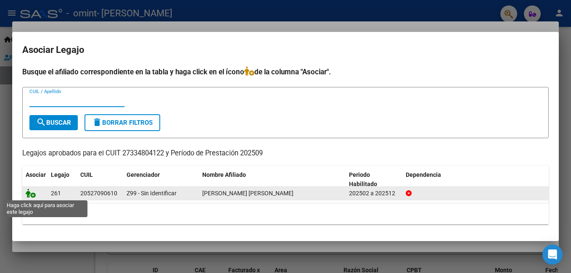 Image resolution: width=571 pixels, height=273 pixels. What do you see at coordinates (363, 179) in the screenshot?
I see `span: Periodo Habilitado` at bounding box center [363, 179].